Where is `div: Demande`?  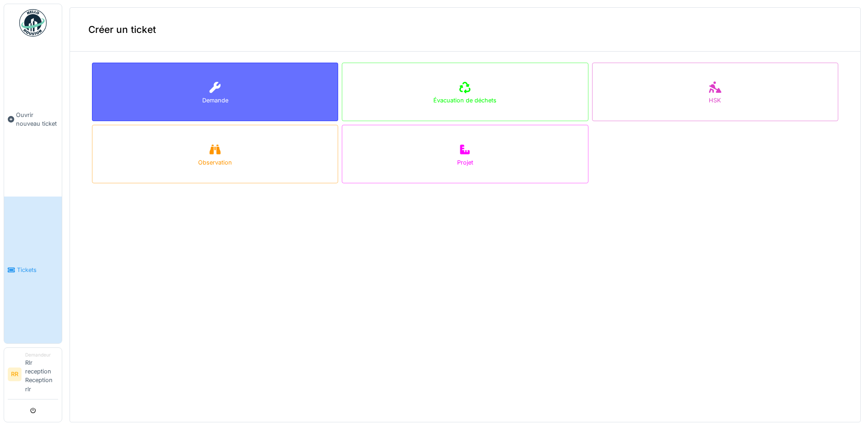 div: Demande is located at coordinates (215, 100).